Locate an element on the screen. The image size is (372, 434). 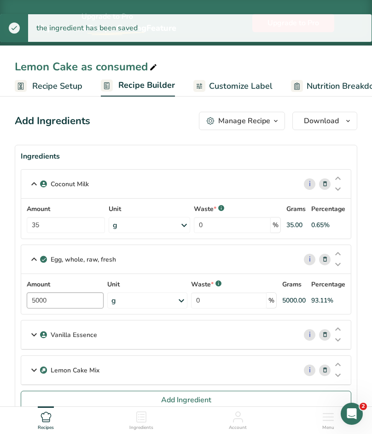
span: Download is located at coordinates (321, 121).